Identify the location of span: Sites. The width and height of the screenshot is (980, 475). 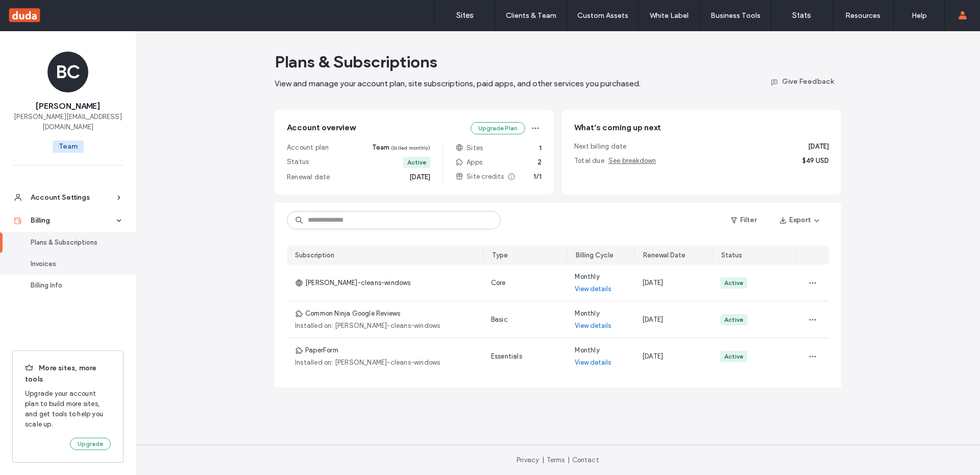
(469, 148).